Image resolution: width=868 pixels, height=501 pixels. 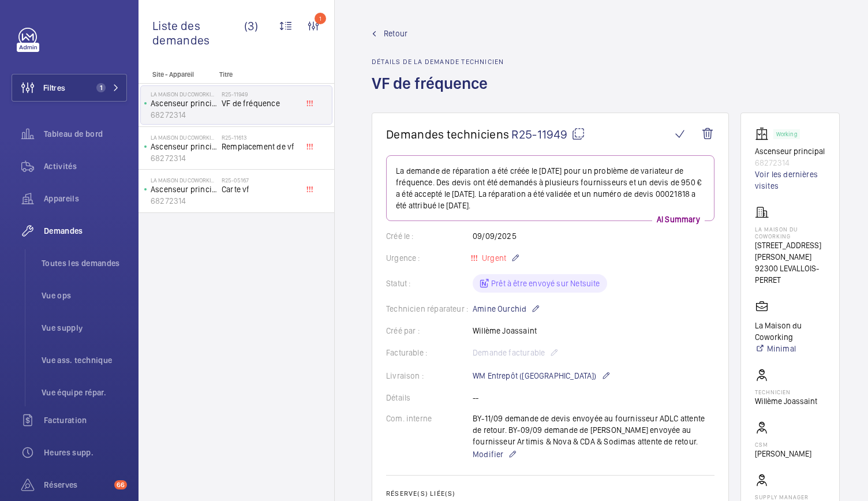 I want to click on span: Vue supply, so click(x=84, y=328).